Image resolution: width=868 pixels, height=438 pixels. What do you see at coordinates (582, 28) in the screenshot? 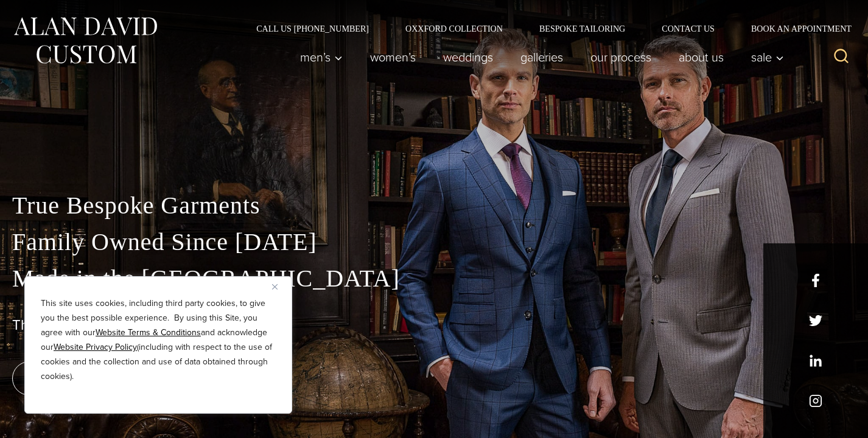
I see `a: Bespoke Tailoring` at bounding box center [582, 28].